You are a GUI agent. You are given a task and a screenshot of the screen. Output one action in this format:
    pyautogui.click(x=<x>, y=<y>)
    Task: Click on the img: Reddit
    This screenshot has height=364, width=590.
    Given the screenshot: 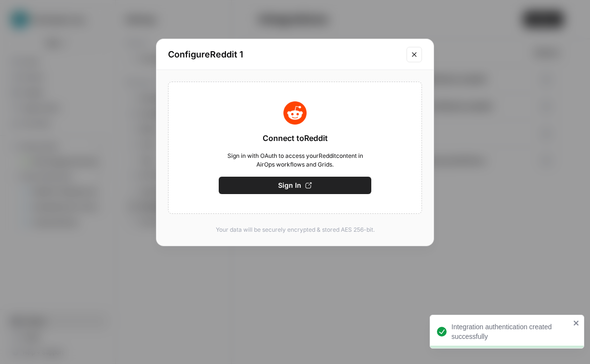 What is the action you would take?
    pyautogui.click(x=295, y=113)
    